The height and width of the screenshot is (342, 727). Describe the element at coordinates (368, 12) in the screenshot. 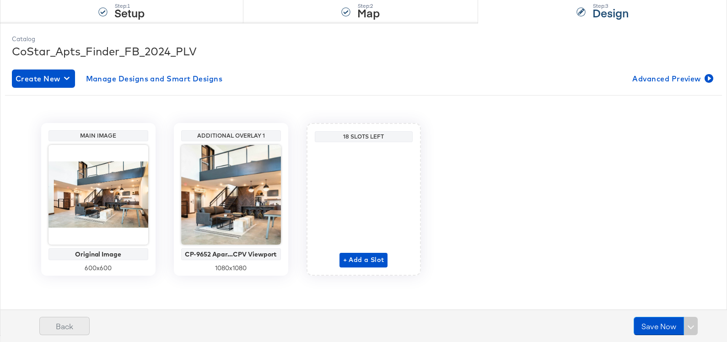

I see `strong: Map` at that location.